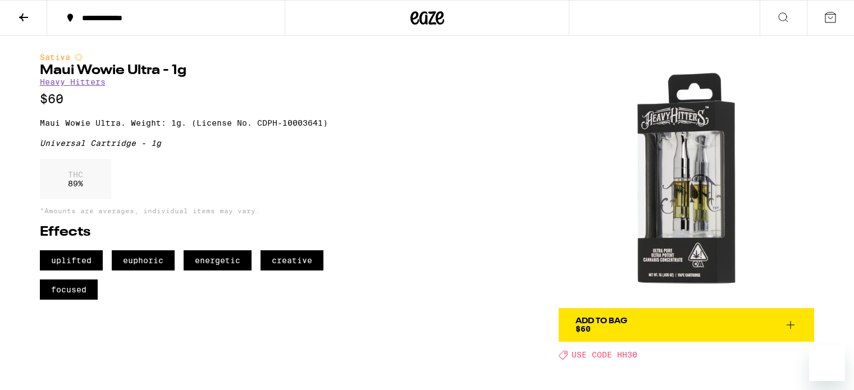 The width and height of the screenshot is (854, 390). What do you see at coordinates (217, 261) in the screenshot?
I see `span: energetic` at bounding box center [217, 261].